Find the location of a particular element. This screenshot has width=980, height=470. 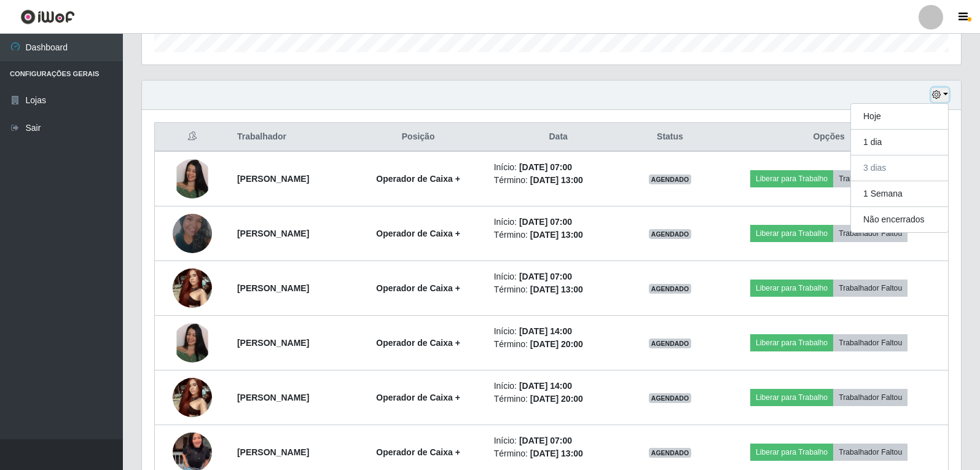

button: 3 dias is located at coordinates (900, 169).